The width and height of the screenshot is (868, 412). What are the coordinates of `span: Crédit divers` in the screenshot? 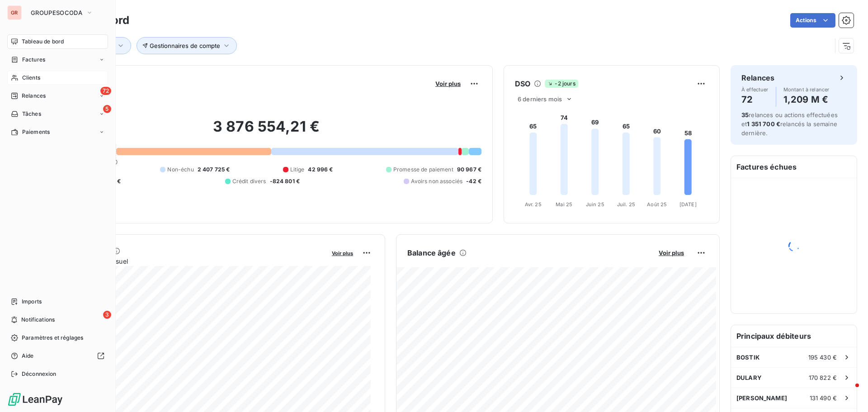 It's located at (249, 182).